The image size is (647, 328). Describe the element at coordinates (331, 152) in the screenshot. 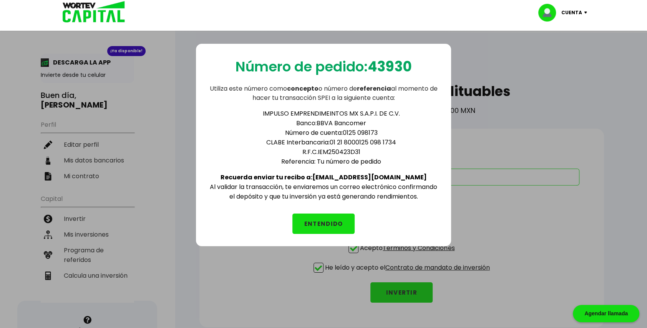

I see `li: R.F.C. IEM250423D31` at that location.